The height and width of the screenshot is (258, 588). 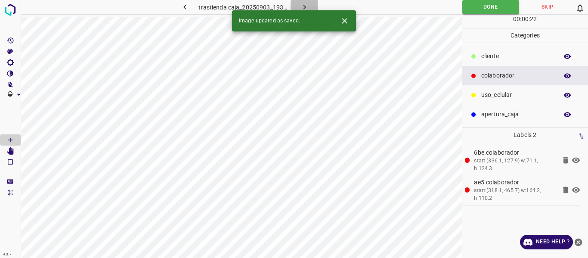 I want to click on p: Labels 2, so click(x=525, y=135).